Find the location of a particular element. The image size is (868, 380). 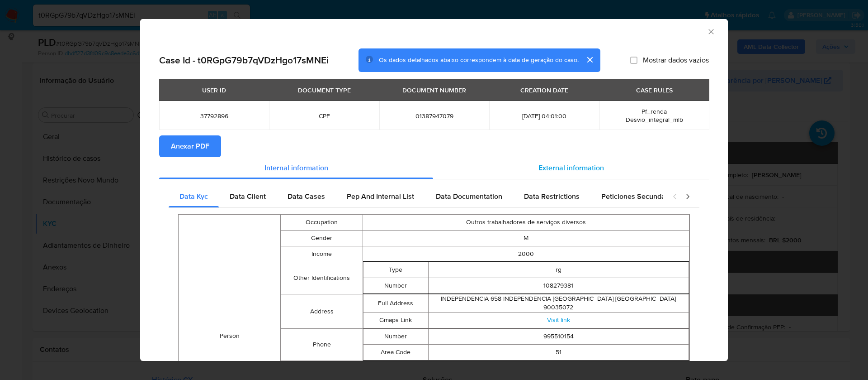

td: Type is located at coordinates (396, 270).